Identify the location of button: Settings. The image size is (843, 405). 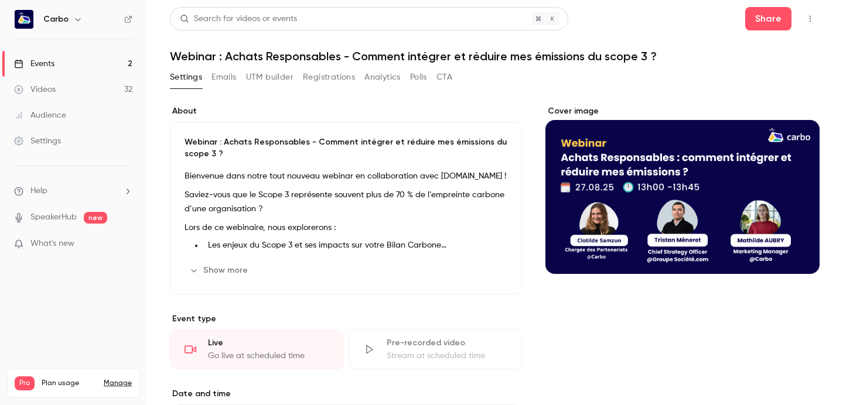
(186, 77).